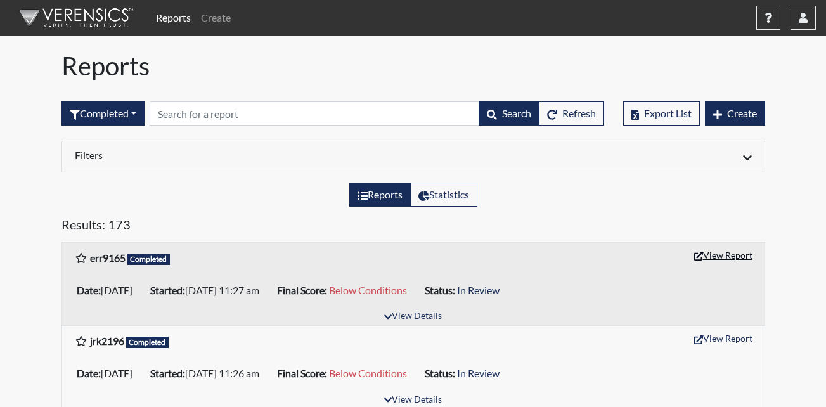 The height and width of the screenshot is (407, 826). What do you see at coordinates (215, 18) in the screenshot?
I see `a: Create` at bounding box center [215, 18].